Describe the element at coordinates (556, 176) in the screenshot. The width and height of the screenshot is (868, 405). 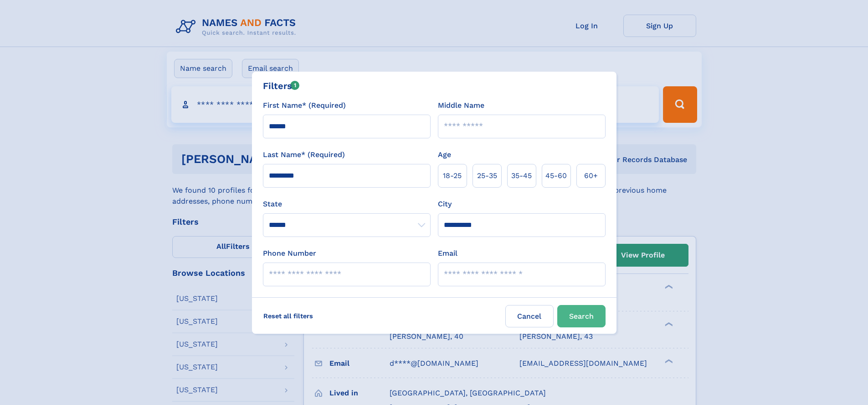
I see `span: 45‑60` at that location.